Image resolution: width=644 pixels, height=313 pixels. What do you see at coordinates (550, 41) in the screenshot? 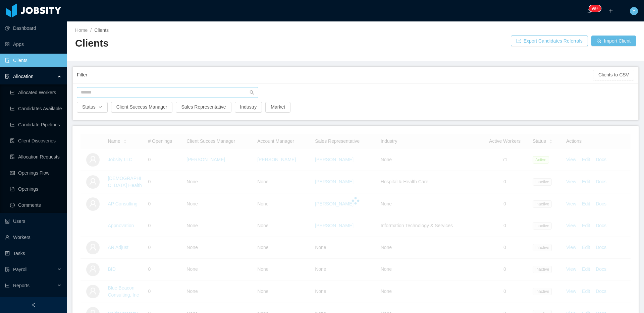
I see `button: icon: exportExport Candidates Referrals` at bounding box center [550, 41].